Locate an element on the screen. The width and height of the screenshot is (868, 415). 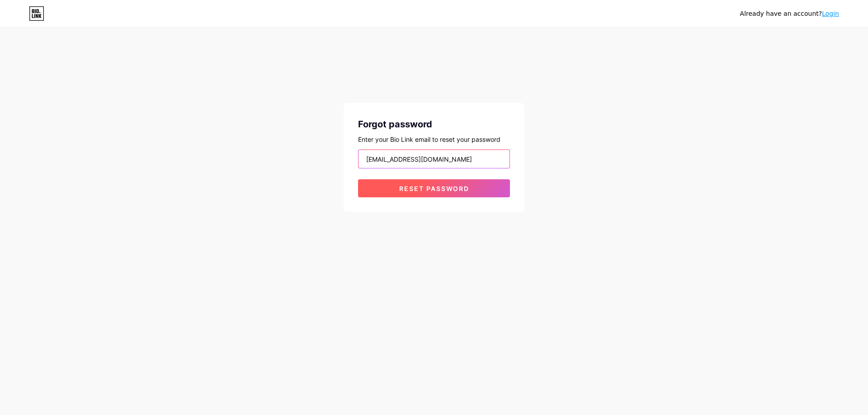
div: Already have an account? is located at coordinates (789, 14).